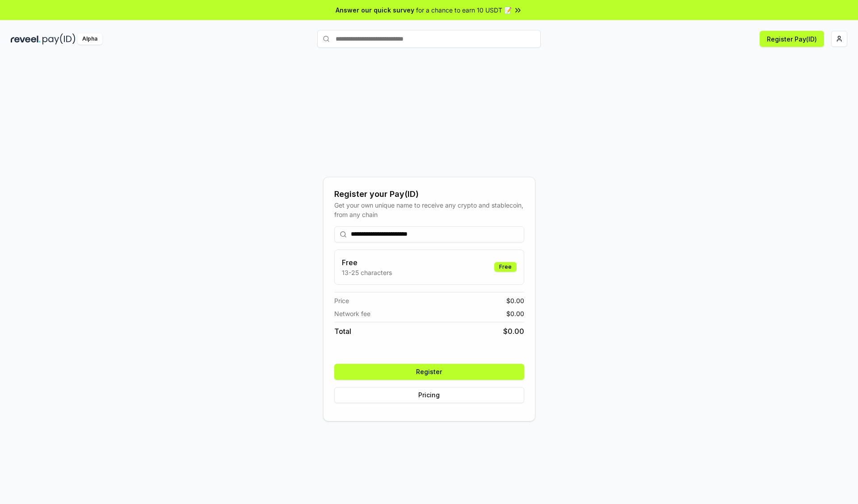  What do you see at coordinates (367, 273) in the screenshot?
I see `p: 13-25 characters` at bounding box center [367, 273].